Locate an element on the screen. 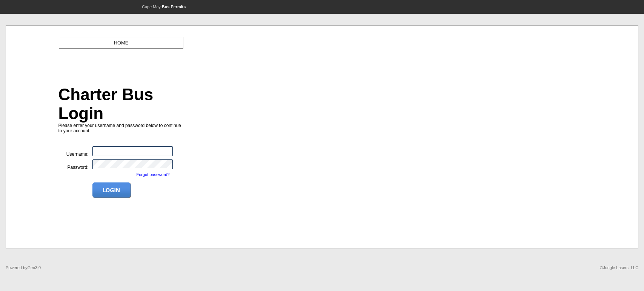  h2: Charter Bus Login is located at coordinates (121, 104).